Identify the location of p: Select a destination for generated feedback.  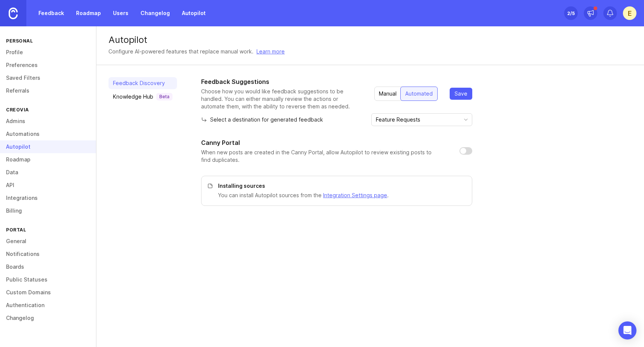
(262, 120).